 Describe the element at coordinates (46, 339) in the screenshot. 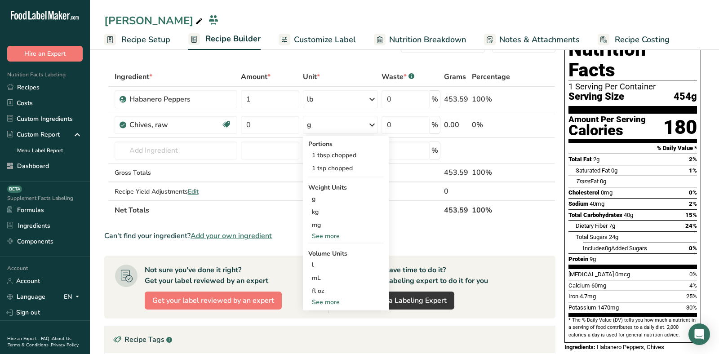

I see `a: FAQ .` at that location.